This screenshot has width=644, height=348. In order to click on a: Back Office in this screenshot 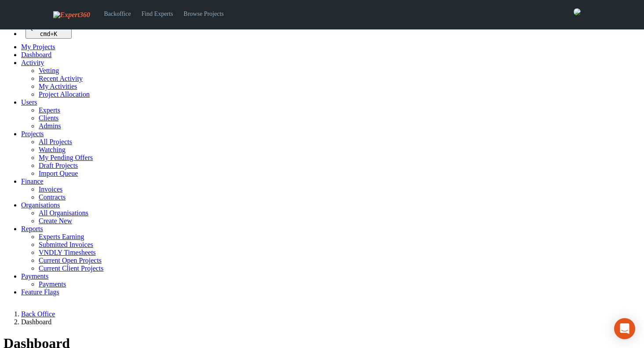, I will do `click(38, 314)`.